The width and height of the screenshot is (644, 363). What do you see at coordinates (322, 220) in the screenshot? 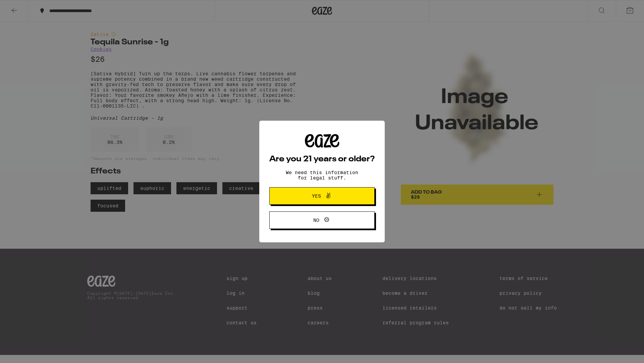
I see `button: No` at bounding box center [322, 220].